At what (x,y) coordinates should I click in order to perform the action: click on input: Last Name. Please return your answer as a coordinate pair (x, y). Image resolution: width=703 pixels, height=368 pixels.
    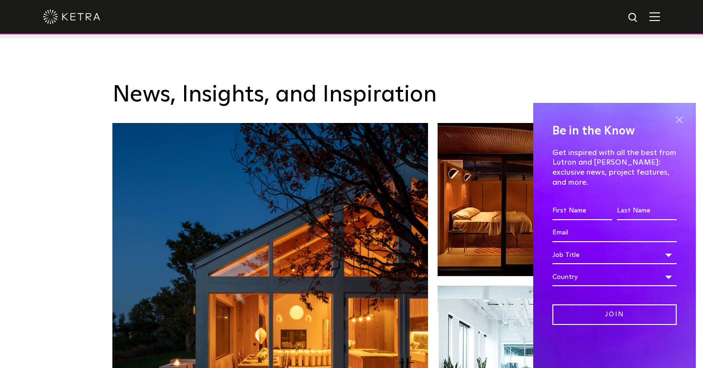
    Looking at the image, I should click on (647, 211).